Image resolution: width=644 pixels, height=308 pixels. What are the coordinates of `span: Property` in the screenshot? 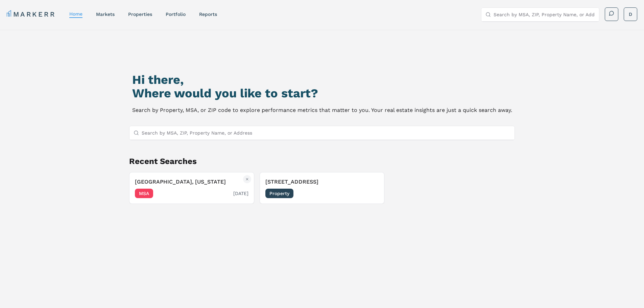 It's located at (279, 193).